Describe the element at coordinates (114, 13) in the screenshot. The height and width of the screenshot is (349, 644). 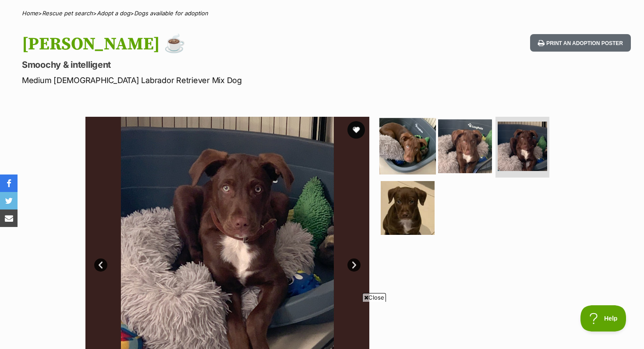
I see `a: Adopt a dog` at that location.